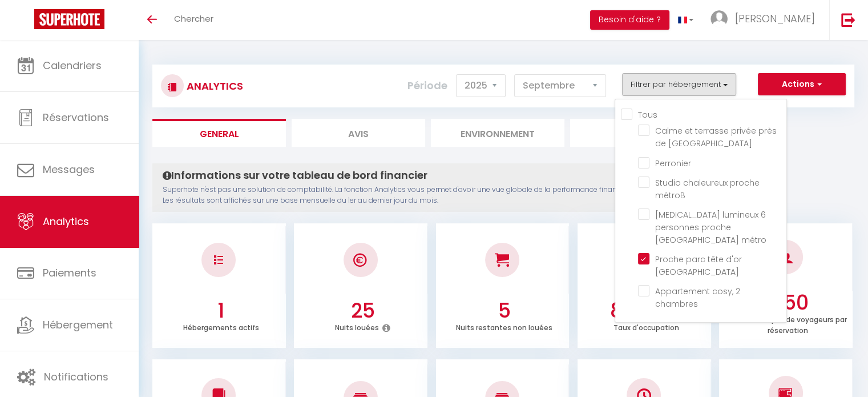 The width and height of the screenshot is (868, 397). Describe the element at coordinates (697, 298) in the screenshot. I see `span: Appartement cosy, 2 chambres` at that location.